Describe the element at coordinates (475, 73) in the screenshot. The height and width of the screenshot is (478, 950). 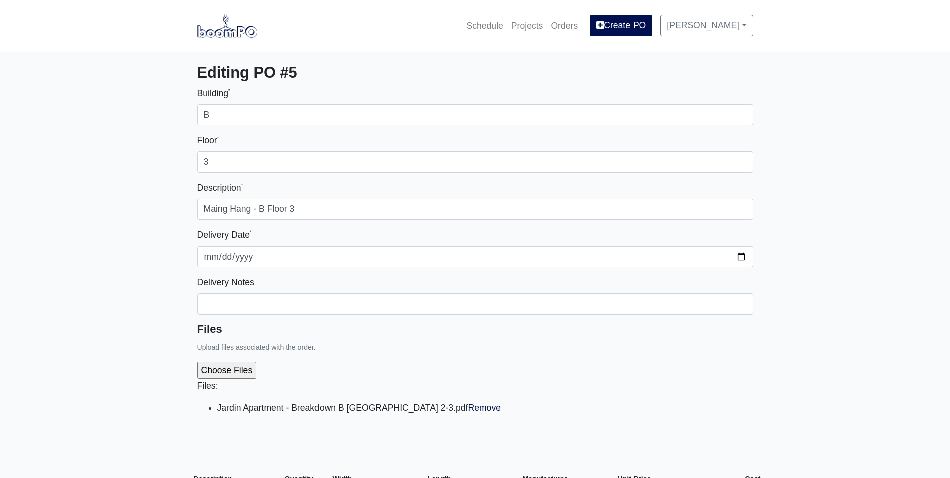
I see `h3: Editing PO #5` at that location.